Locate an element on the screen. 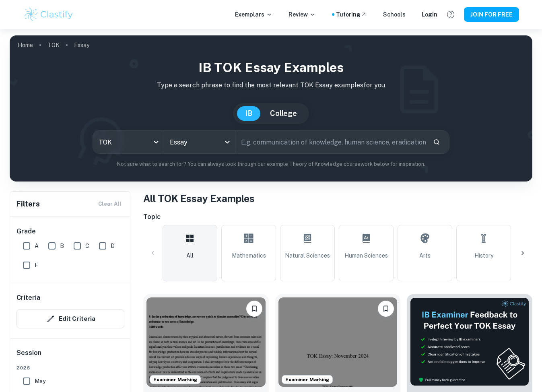 Image resolution: width=542 pixels, height=392 pixels. a: JOIN FOR FREE is located at coordinates (492, 14).